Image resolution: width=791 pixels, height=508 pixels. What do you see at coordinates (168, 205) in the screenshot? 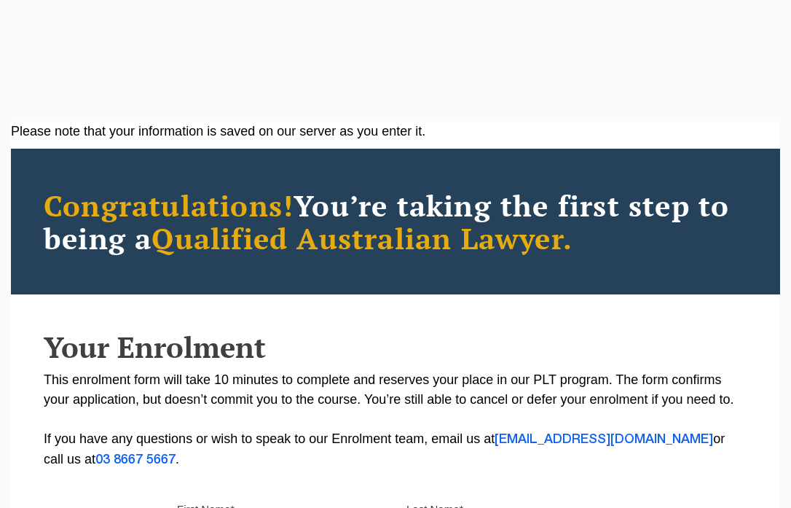
I see `span: Congratulations!` at bounding box center [168, 205].